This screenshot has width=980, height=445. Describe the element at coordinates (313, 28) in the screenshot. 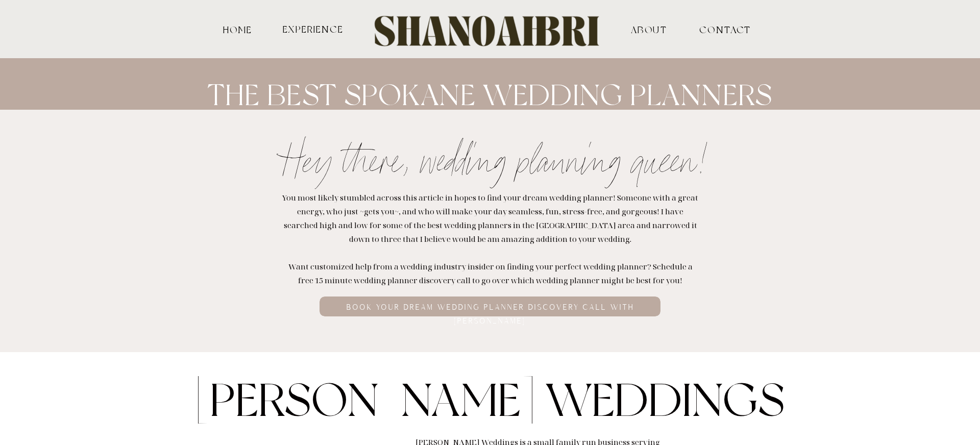

I see `nav: experience` at that location.